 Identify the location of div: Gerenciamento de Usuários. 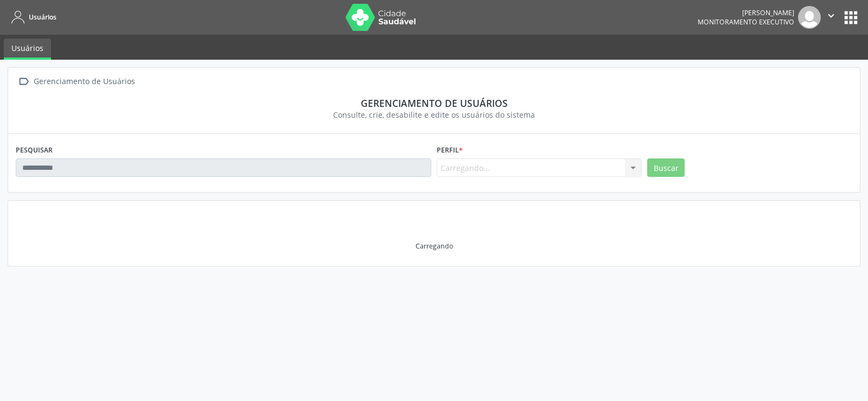
(84, 81).